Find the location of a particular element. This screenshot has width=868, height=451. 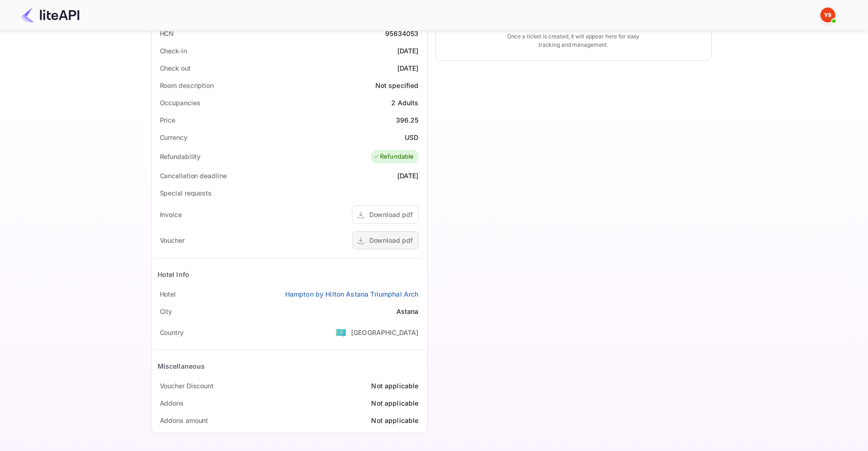

a: Hampton by Hilton Astana Triumphal Arch is located at coordinates (352, 294).